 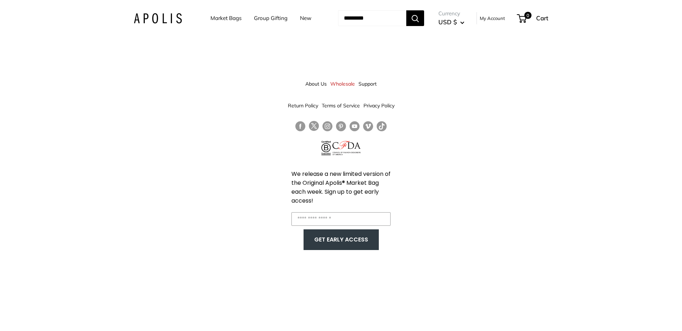 What do you see at coordinates (542, 18) in the screenshot?
I see `span: Cart` at bounding box center [542, 18].